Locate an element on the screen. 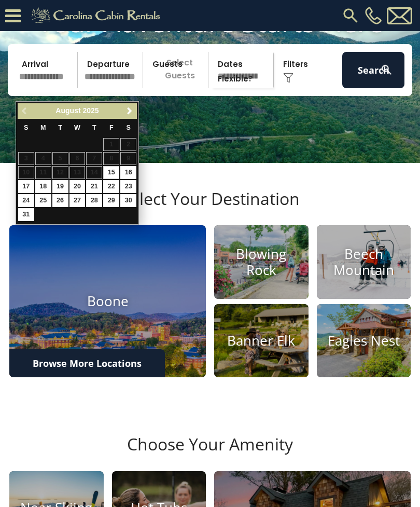 The image size is (420, 507). a: 17 is located at coordinates (26, 186).